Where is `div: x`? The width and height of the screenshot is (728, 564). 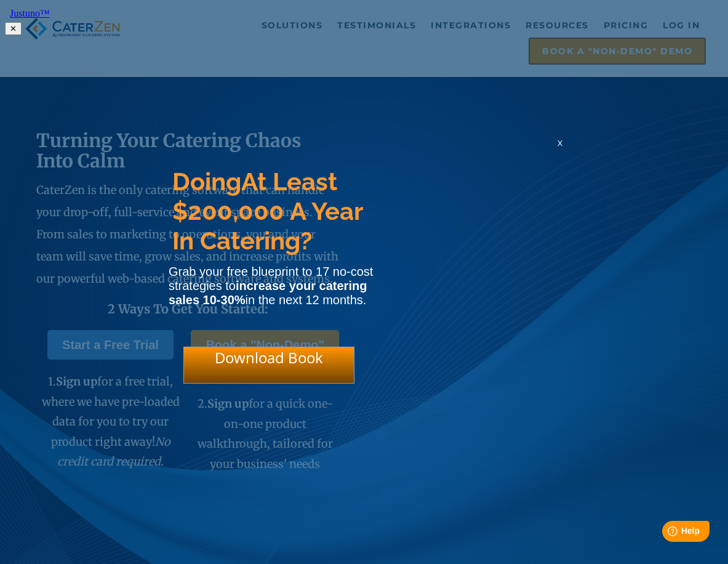 div: x is located at coordinates (560, 149).